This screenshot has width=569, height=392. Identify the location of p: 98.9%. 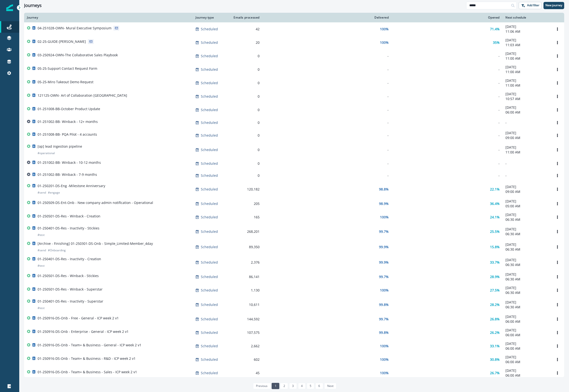
(384, 204).